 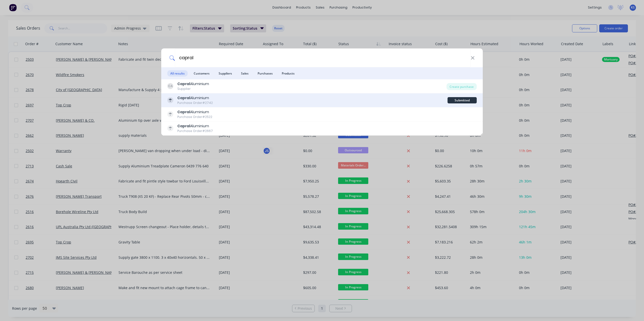 I want to click on span: Customers, so click(x=201, y=73).